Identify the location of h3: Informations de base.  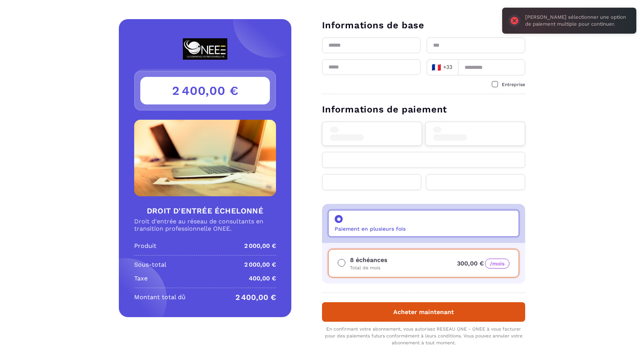
(424, 25).